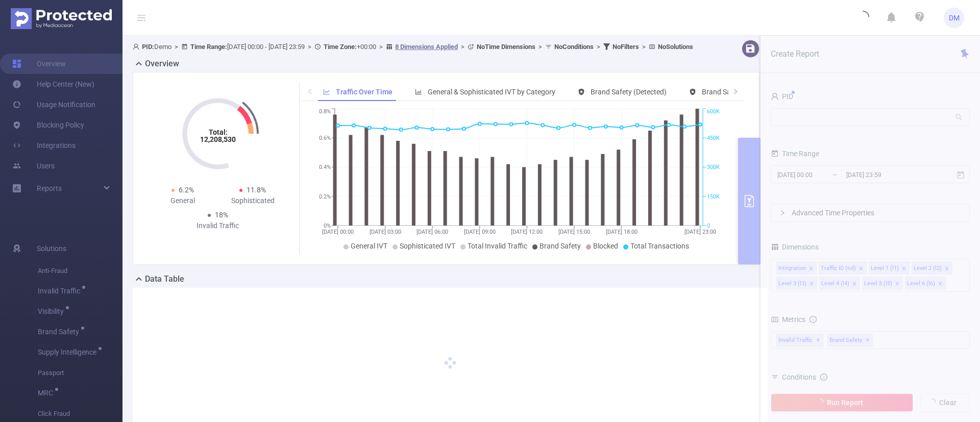 The width and height of the screenshot is (980, 422). I want to click on tspan: 0.4%, so click(325, 167).